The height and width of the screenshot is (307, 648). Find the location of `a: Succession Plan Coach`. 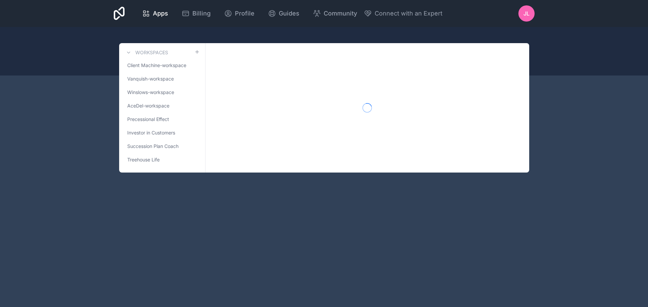

a: Succession Plan Coach is located at coordinates (162, 146).